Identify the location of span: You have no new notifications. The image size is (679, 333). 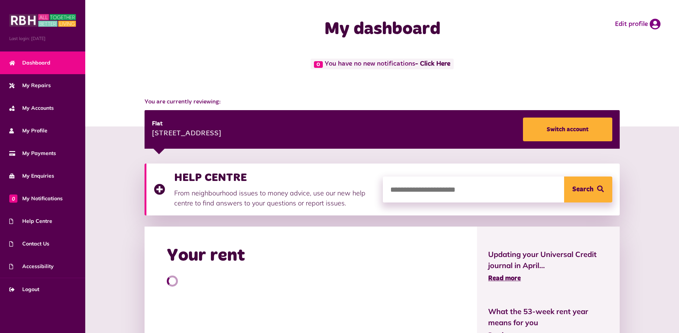
(382, 64).